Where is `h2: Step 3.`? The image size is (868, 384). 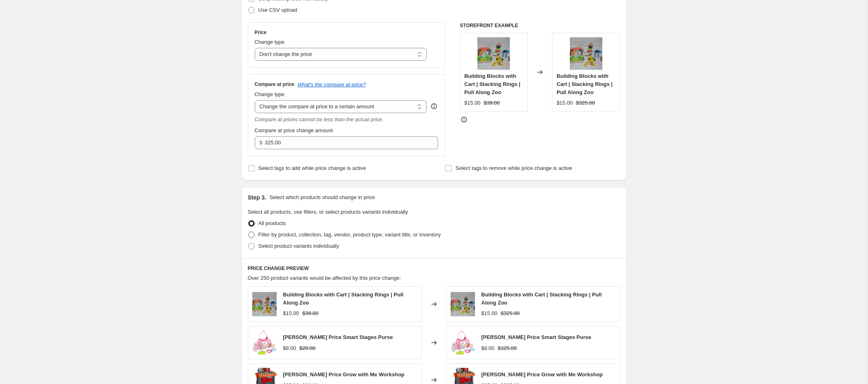 h2: Step 3. is located at coordinates (257, 198).